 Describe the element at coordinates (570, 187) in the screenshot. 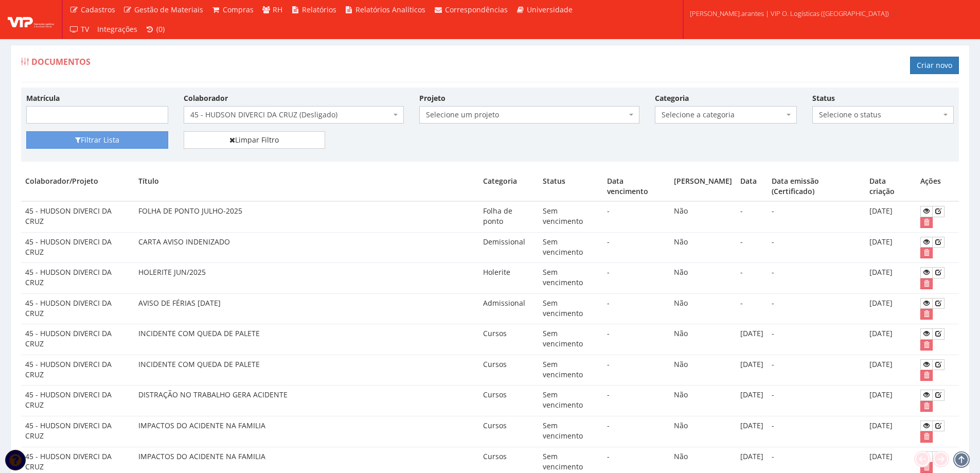

I see `th: Status` at that location.